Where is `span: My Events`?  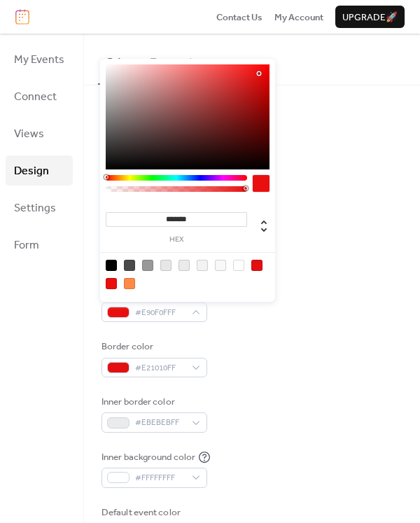 span: My Events is located at coordinates (39, 59).